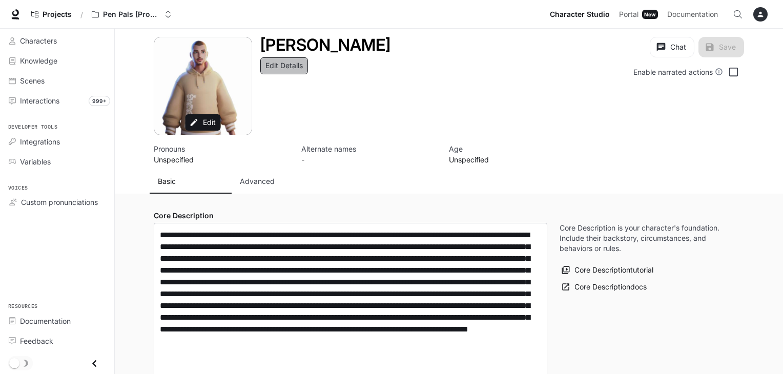 The width and height of the screenshot is (783, 374). What do you see at coordinates (203, 122) in the screenshot?
I see `button: Edit` at bounding box center [203, 122].